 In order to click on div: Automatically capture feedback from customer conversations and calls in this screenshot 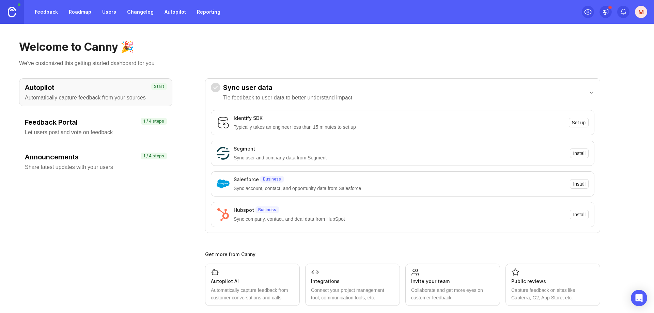, I will do `click(252, 294)`.